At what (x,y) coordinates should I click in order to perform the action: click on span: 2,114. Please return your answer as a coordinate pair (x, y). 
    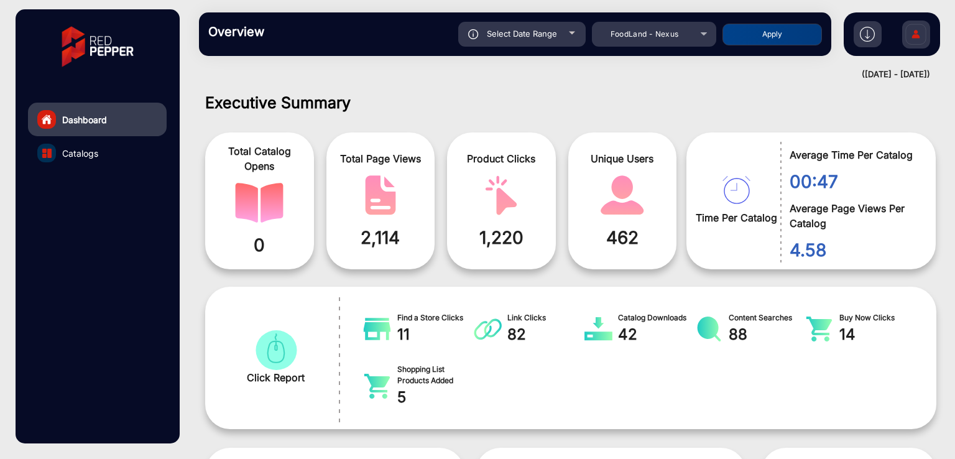
    Looking at the image, I should click on (381, 238).